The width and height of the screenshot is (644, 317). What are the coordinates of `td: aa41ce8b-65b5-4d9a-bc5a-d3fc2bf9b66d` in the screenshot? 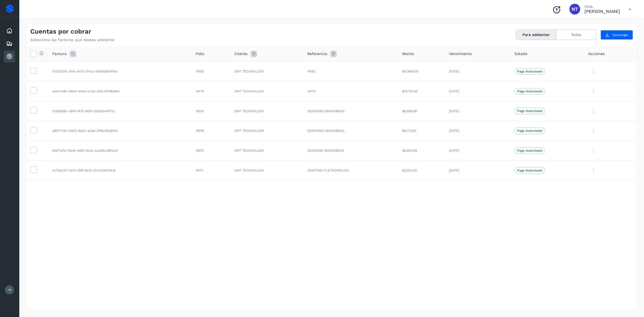 It's located at (120, 91).